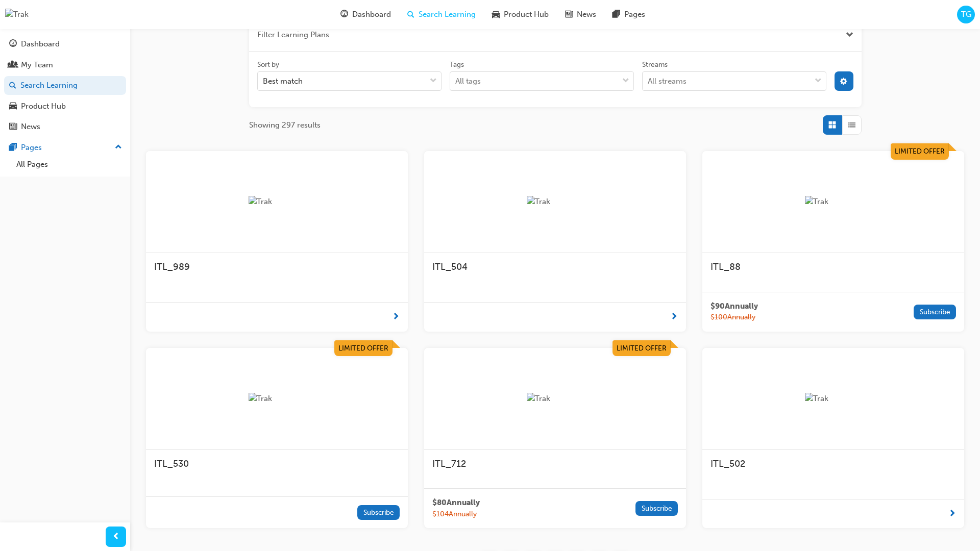  What do you see at coordinates (967, 14) in the screenshot?
I see `span: TG` at bounding box center [967, 14].